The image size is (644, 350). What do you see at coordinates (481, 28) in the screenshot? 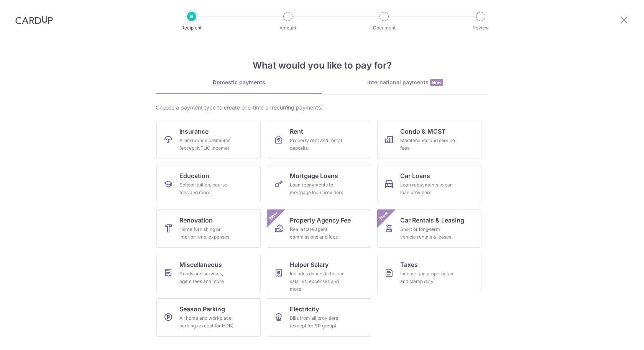
I see `p: Review` at bounding box center [481, 28].